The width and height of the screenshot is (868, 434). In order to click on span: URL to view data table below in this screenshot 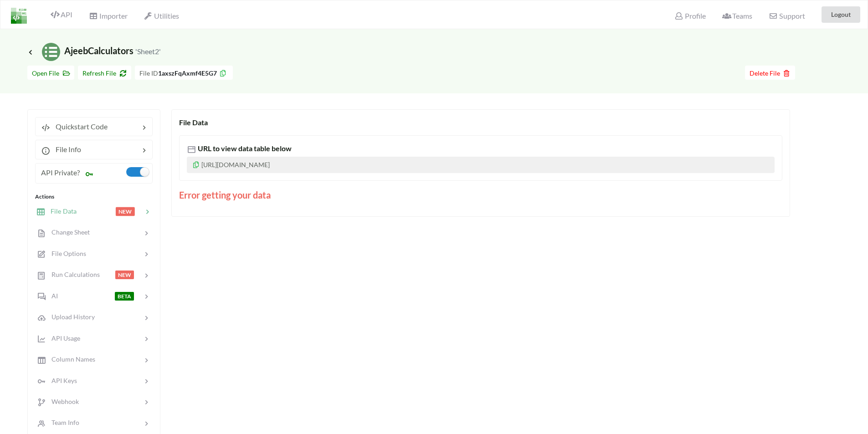, I will do `click(244, 148)`.